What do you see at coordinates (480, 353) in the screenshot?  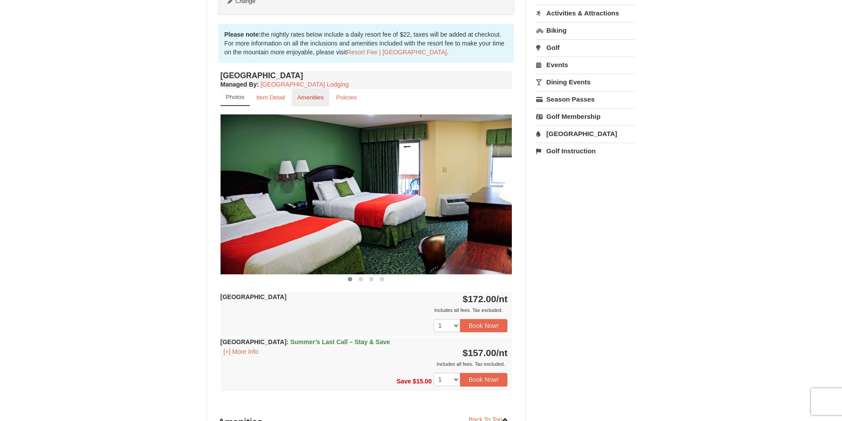 I see `span: $157.00` at bounding box center [480, 353].